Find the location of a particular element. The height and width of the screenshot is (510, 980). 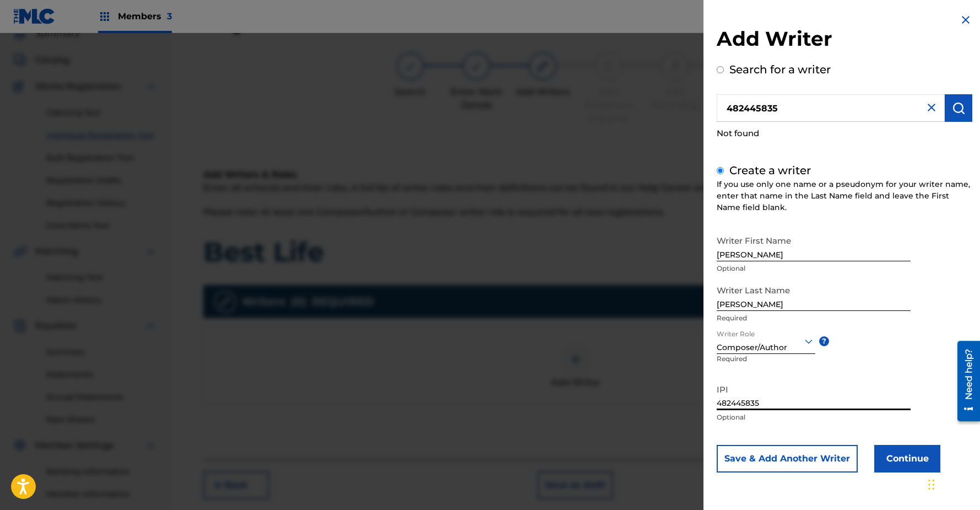

img: Top Rightsholders is located at coordinates (104, 17).